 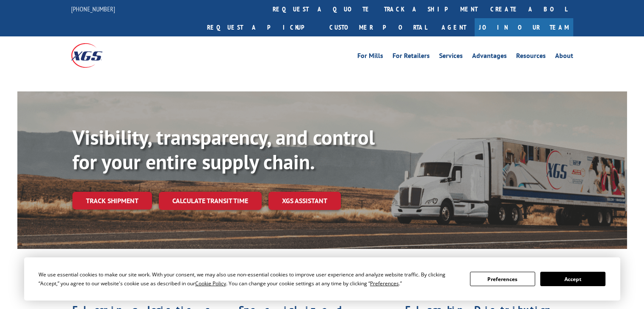 I want to click on a: For Mills, so click(x=370, y=57).